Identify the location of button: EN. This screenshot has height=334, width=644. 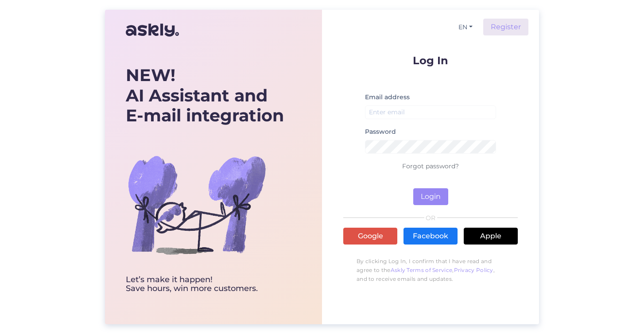
(465, 27).